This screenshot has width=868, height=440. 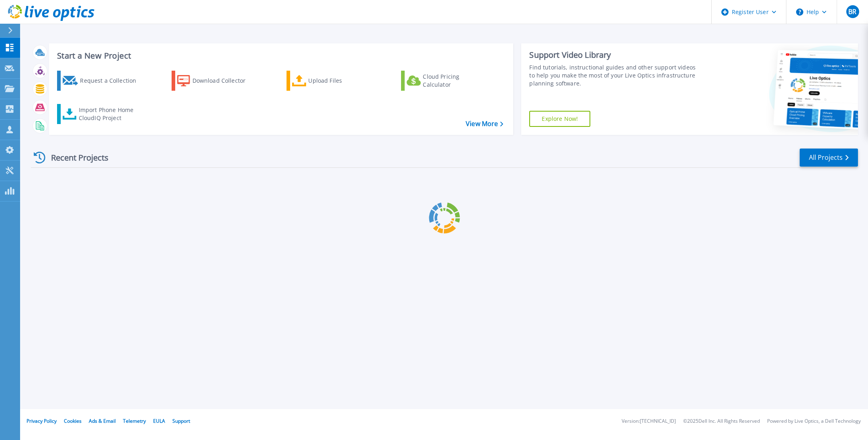 I want to click on div: Import Phone Home CloudIQ Project, so click(x=110, y=114).